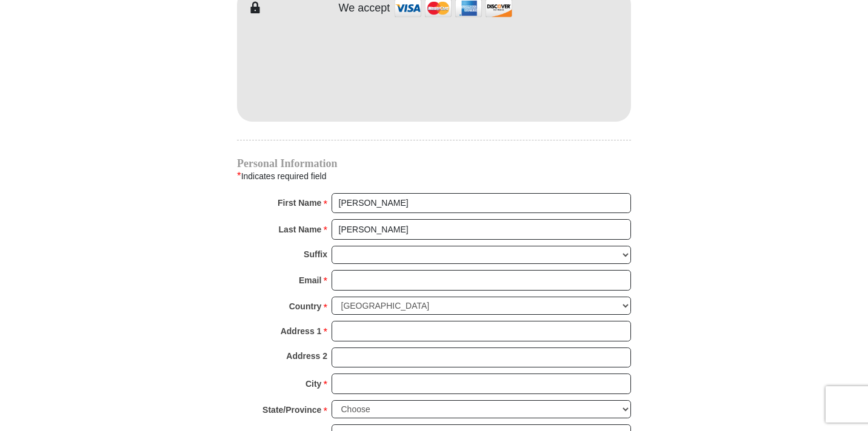 This screenshot has height=431, width=868. I want to click on strong: Address 2, so click(307, 356).